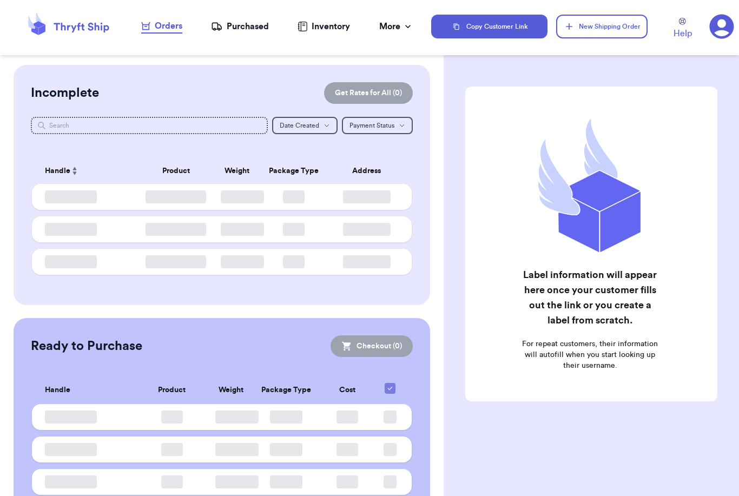 This screenshot has height=496, width=739. I want to click on div: Inventory, so click(324, 27).